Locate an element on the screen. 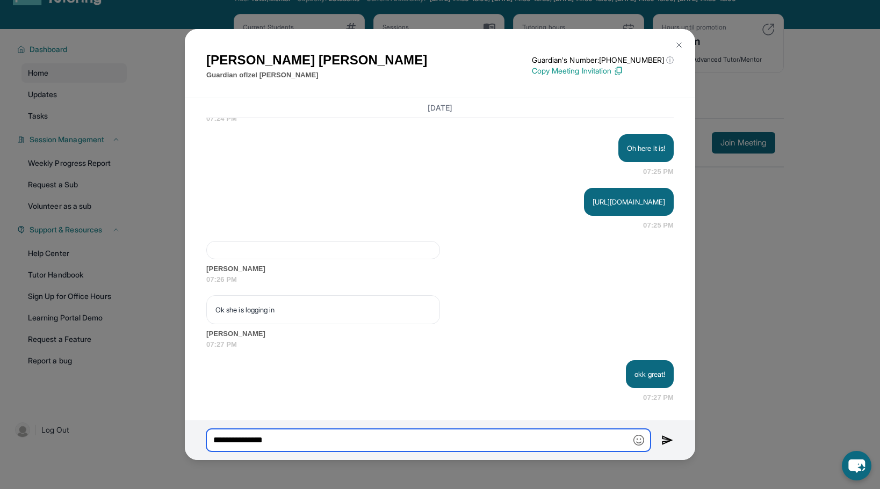  p: Ok she is logging in is located at coordinates (323, 310).